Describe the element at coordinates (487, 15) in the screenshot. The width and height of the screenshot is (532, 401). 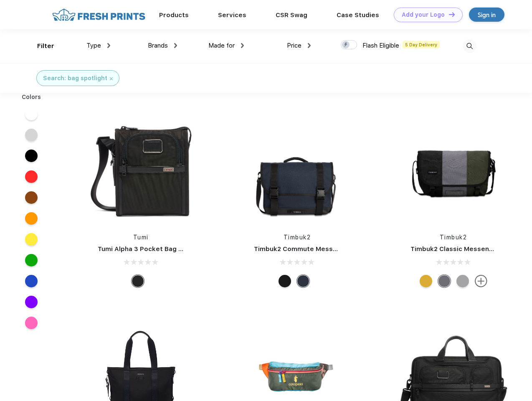
I see `a: Sign in` at that location.